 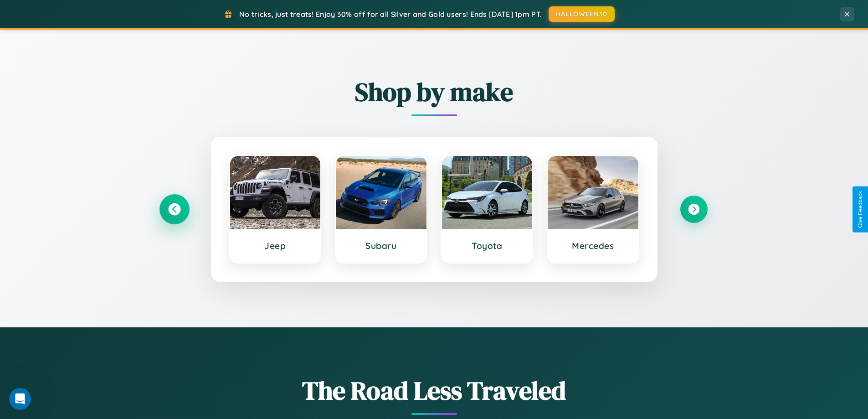 What do you see at coordinates (861, 209) in the screenshot?
I see `div: Give Feedback` at bounding box center [861, 209].